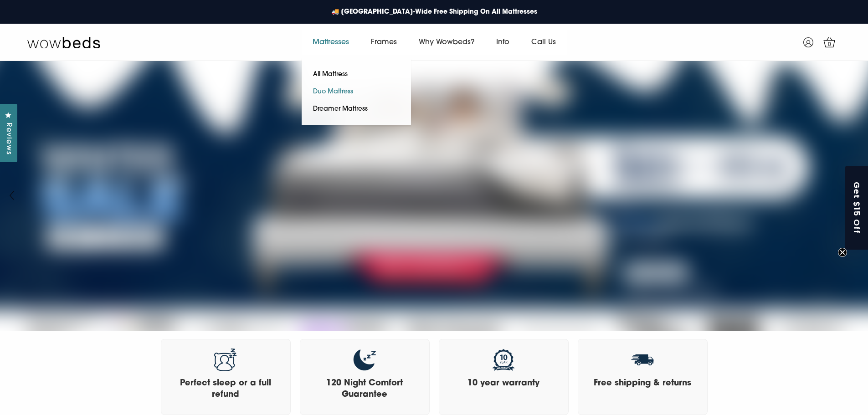 The image size is (868, 415). I want to click on button: Close teaser, so click(842, 252).